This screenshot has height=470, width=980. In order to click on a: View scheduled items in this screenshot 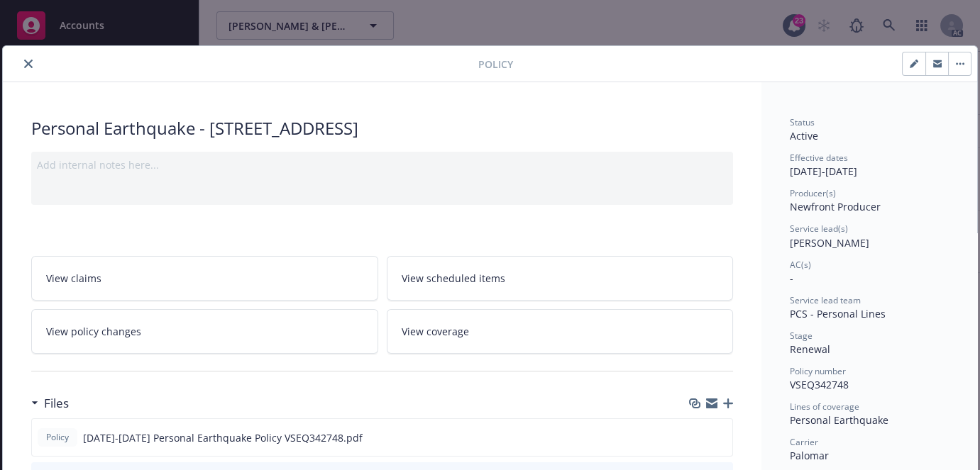, I will do `click(560, 278)`.